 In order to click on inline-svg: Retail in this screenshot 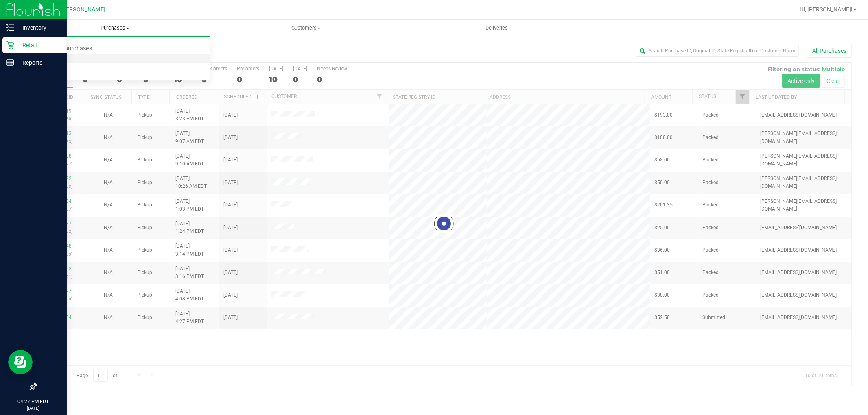, I will do `click(10, 45)`.